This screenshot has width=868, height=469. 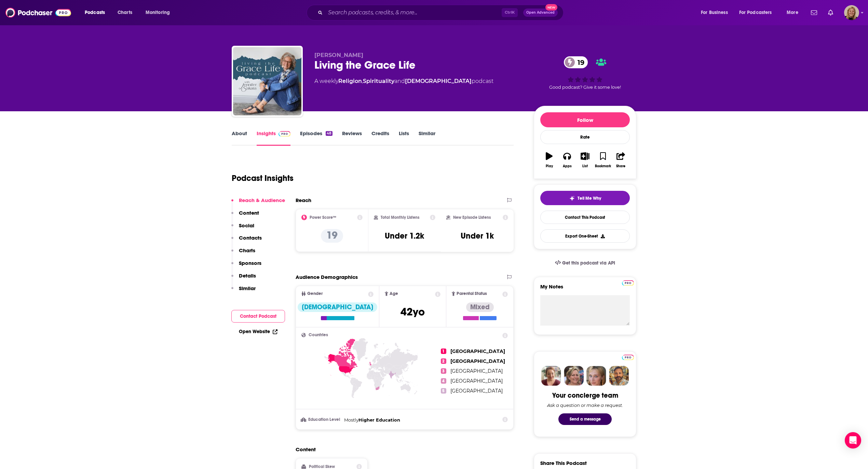 What do you see at coordinates (244, 278) in the screenshot?
I see `button: Details` at bounding box center [244, 278].